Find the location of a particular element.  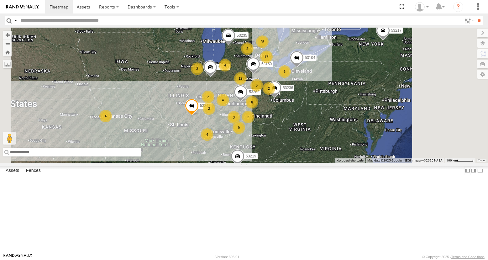

div: © Copyright 2025 - is located at coordinates (453, 257).